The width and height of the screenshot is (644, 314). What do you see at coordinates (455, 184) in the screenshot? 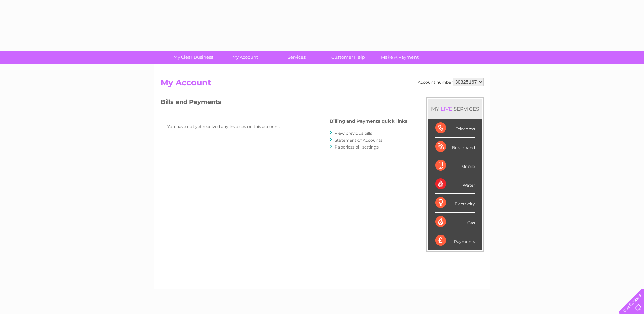
I see `div: Water` at bounding box center [455, 184].